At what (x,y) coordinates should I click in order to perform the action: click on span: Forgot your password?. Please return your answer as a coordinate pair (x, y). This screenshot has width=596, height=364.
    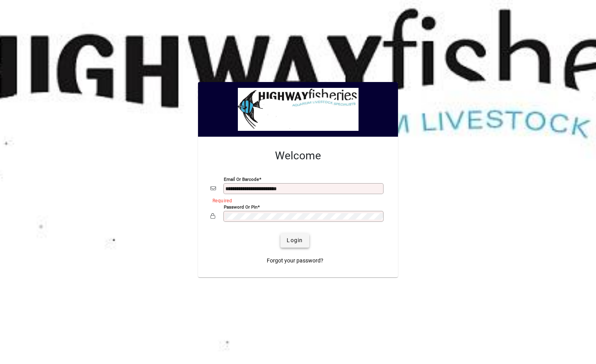
    Looking at the image, I should click on (295, 260).